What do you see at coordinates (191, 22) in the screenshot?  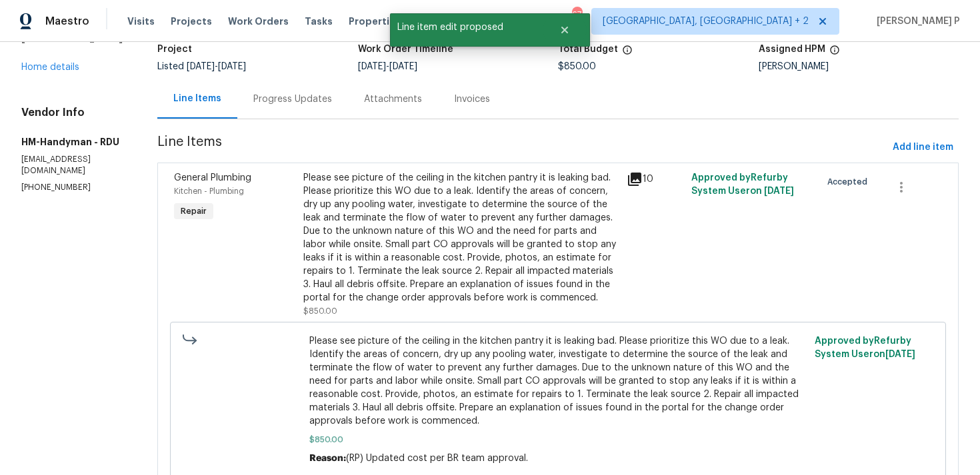 I see `span: Projects` at bounding box center [191, 22].